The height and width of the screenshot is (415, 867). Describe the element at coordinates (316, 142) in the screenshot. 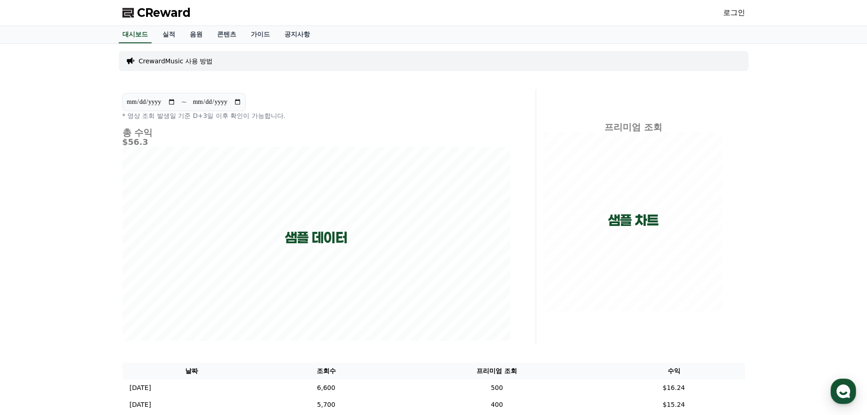

I see `h5: $56.3` at that location.